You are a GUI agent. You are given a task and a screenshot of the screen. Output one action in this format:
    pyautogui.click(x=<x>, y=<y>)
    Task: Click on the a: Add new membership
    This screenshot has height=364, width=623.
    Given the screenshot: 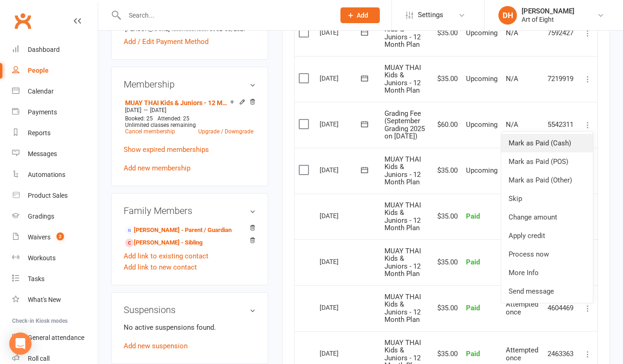 What is the action you would take?
    pyautogui.click(x=157, y=168)
    